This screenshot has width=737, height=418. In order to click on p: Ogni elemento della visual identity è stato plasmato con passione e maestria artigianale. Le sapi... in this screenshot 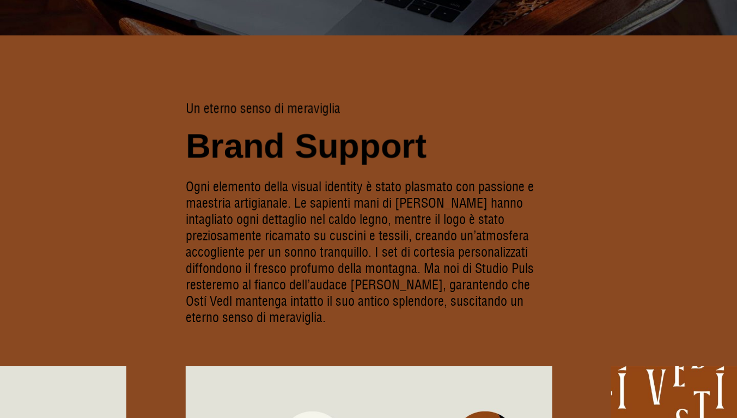, I will do `click(369, 252)`.